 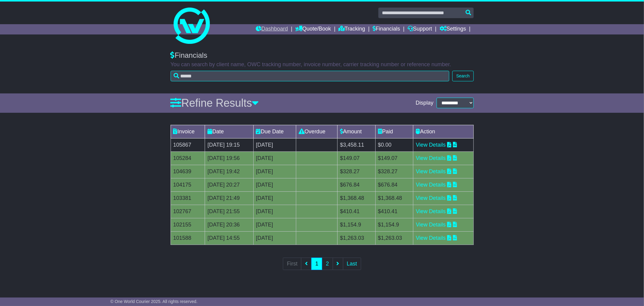 What do you see at coordinates (420, 30) in the screenshot?
I see `a: Support` at bounding box center [420, 30].